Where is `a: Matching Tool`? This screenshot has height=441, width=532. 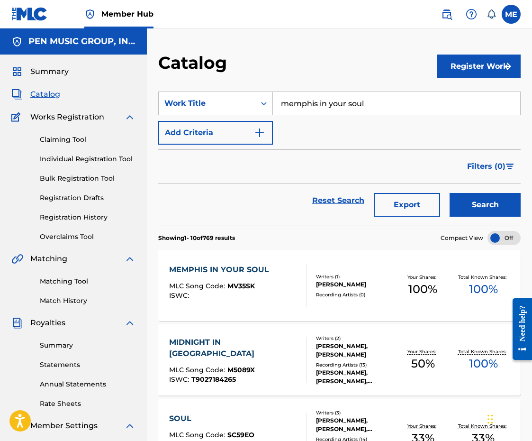
a: Matching Tool is located at coordinates (88, 281).